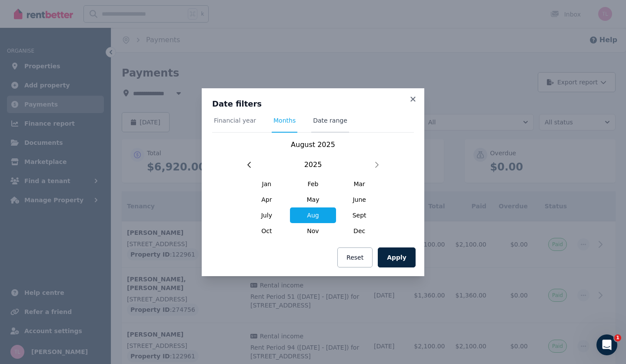  I want to click on span: 1, so click(618, 338).